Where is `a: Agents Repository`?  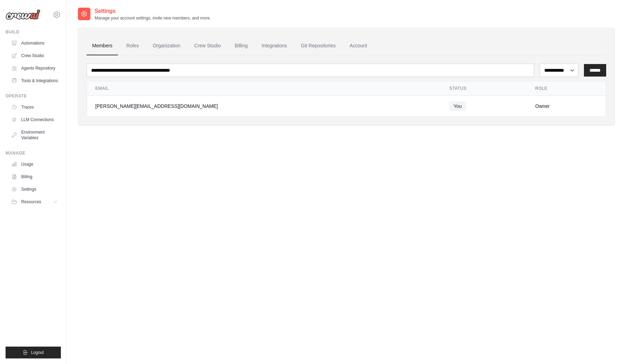
a: Agents Repository is located at coordinates (34, 69).